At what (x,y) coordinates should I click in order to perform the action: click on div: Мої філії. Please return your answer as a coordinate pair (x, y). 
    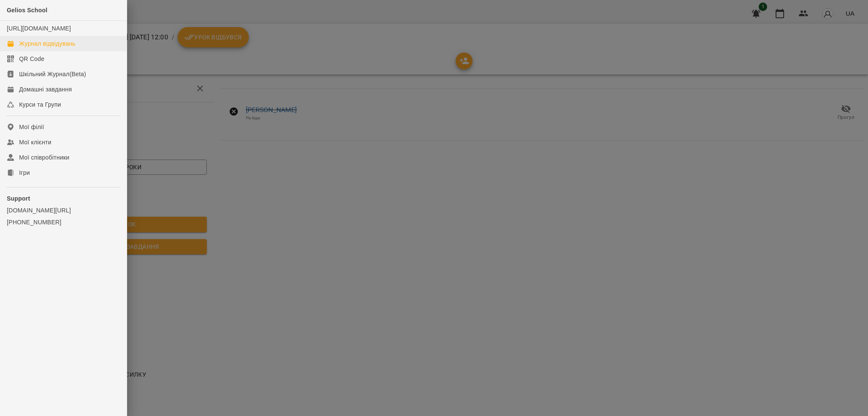
    Looking at the image, I should click on (31, 127).